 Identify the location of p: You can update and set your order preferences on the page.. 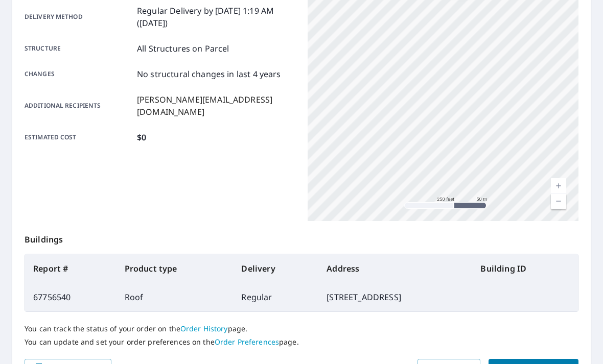
(302, 342).